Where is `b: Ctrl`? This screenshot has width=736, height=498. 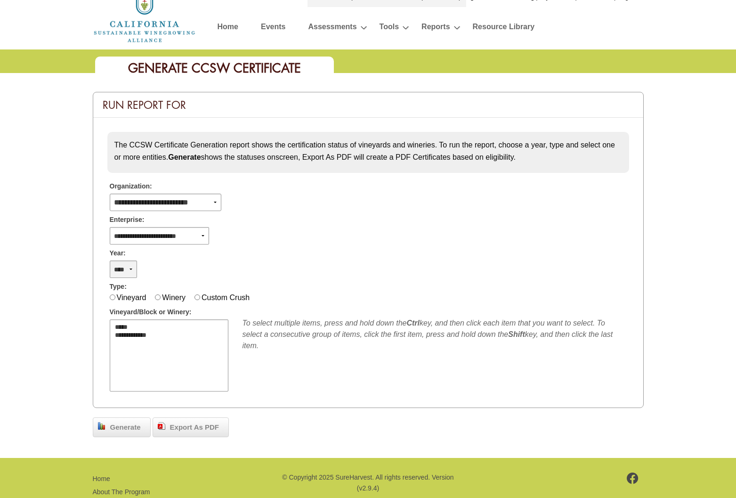
b: Ctrl is located at coordinates (413, 323).